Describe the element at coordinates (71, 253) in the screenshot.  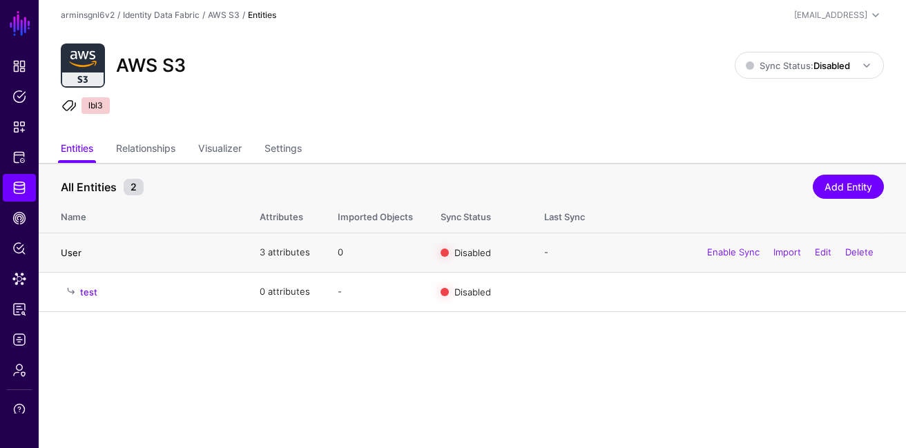
I see `a: User` at that location.